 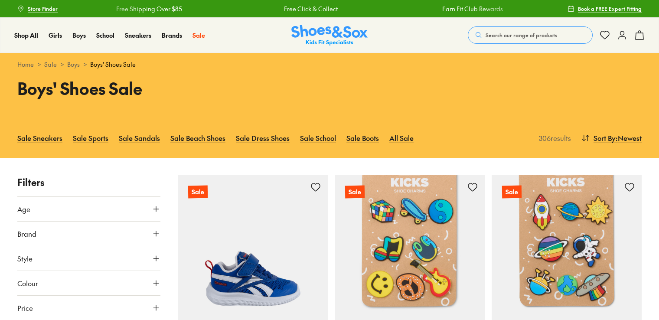 I want to click on a: Earn Fit Club Rewards, so click(x=473, y=9).